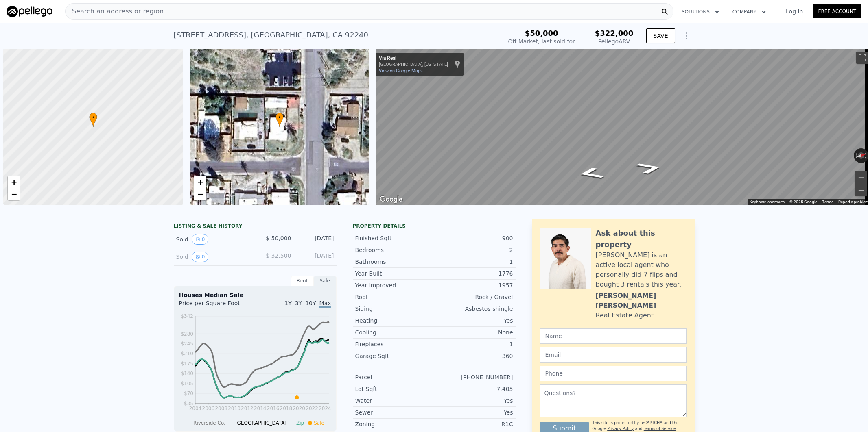  I want to click on button: Solutions, so click(700, 12).